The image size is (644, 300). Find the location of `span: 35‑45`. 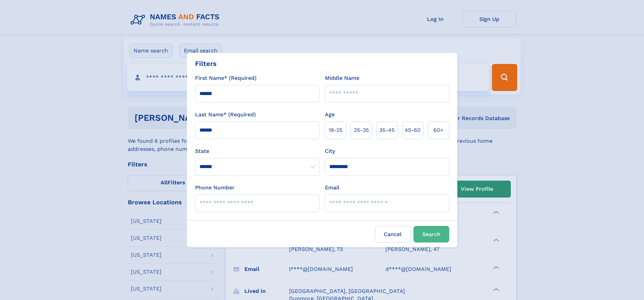

span: 35‑45 is located at coordinates (387, 130).